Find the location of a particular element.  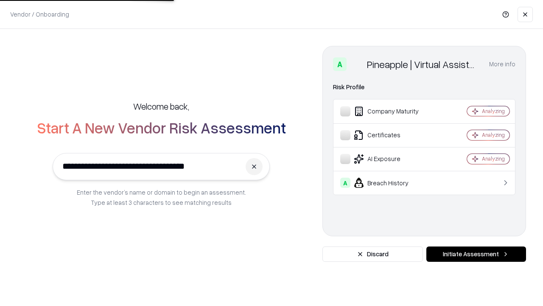

img: Pineapple | Virtual Assistant Agency is located at coordinates (357, 64).